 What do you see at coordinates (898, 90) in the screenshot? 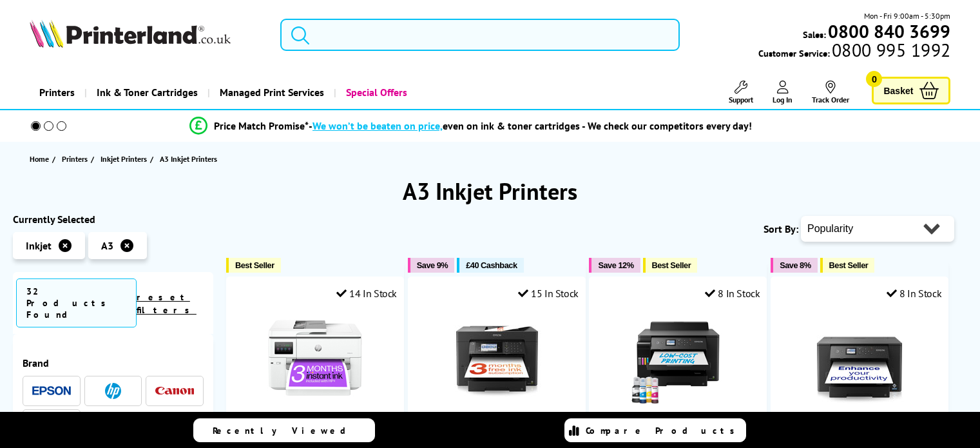
I see `span: Basket` at bounding box center [898, 90].